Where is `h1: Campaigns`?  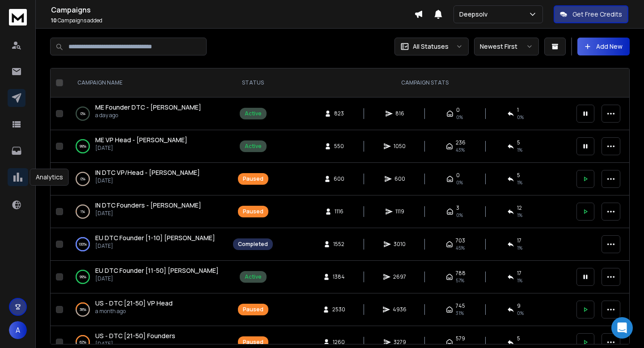
h1: Campaigns is located at coordinates (232, 10).